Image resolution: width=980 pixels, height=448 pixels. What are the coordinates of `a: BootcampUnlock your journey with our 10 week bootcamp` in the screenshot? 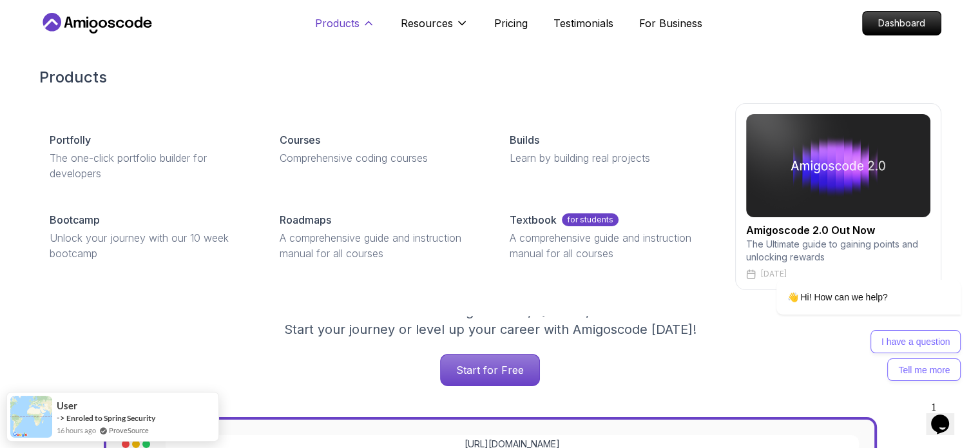 It's located at (149, 237).